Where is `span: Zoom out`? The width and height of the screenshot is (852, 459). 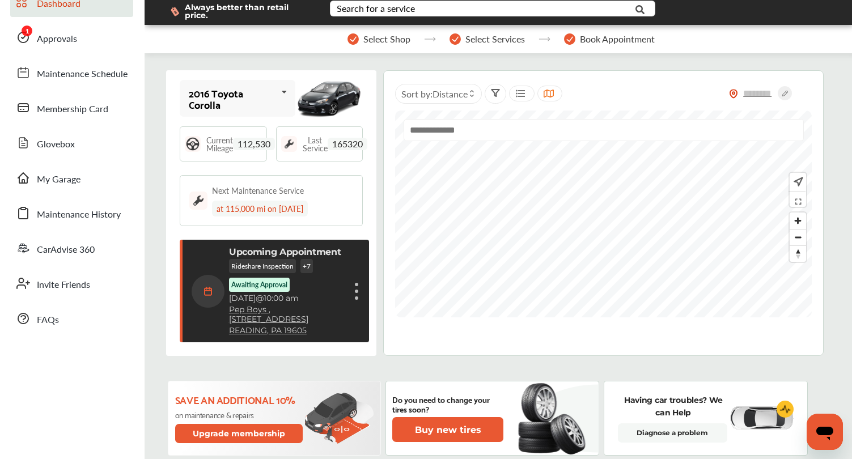 span: Zoom out is located at coordinates (797, 237).